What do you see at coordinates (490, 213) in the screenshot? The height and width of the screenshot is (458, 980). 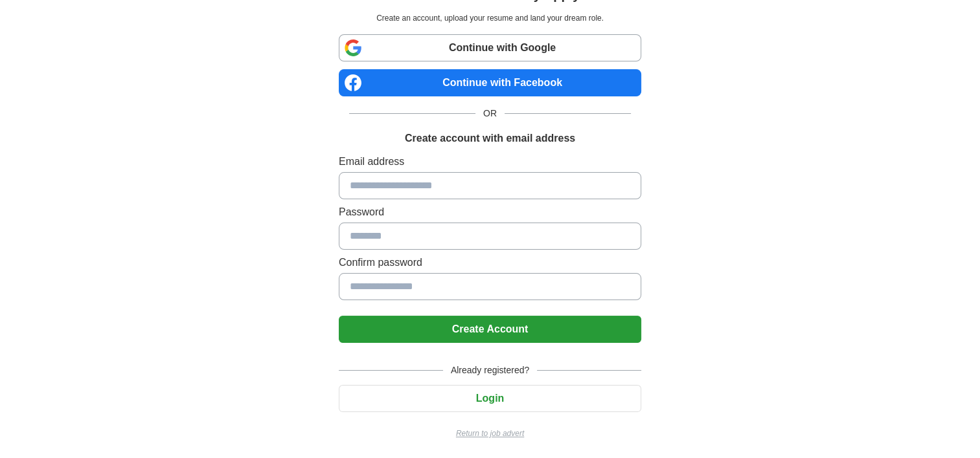 I see `label: Password` at bounding box center [490, 213].